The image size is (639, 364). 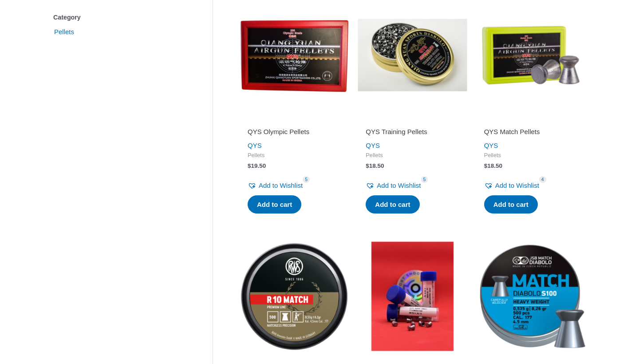 I want to click on a: Add to cart: “QYS Match Pellets”, so click(x=510, y=205).